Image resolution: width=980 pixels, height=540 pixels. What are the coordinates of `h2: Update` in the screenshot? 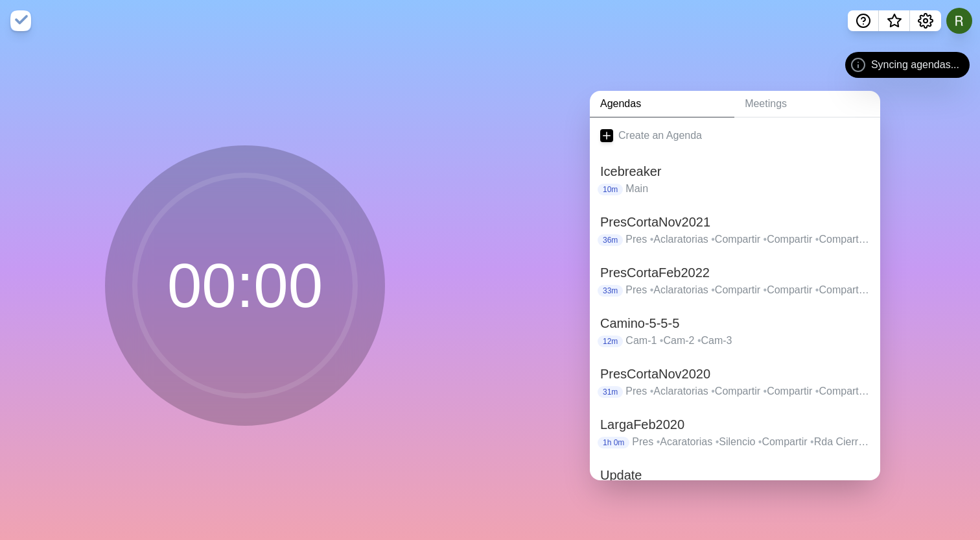 It's located at (735, 475).